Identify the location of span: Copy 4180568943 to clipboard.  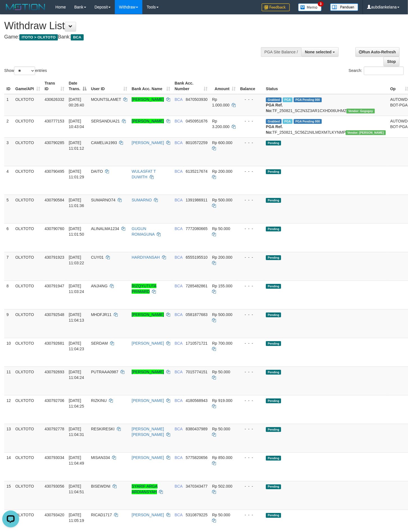
(197, 401).